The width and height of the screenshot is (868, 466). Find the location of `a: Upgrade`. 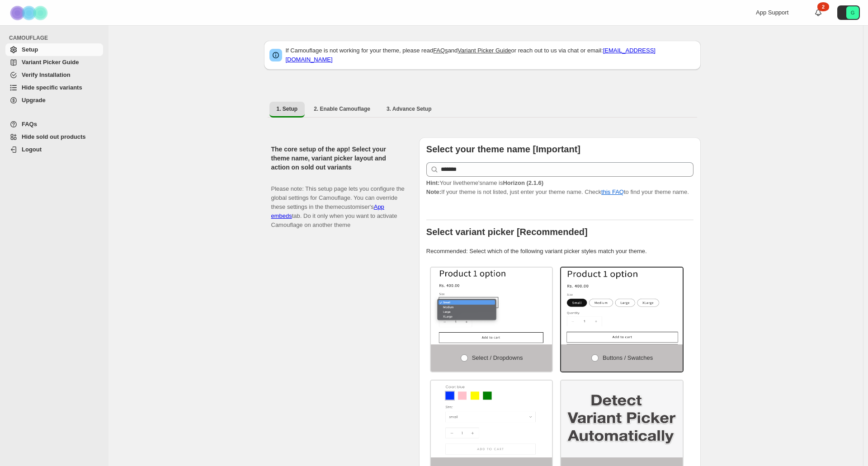

a: Upgrade is located at coordinates (54, 100).